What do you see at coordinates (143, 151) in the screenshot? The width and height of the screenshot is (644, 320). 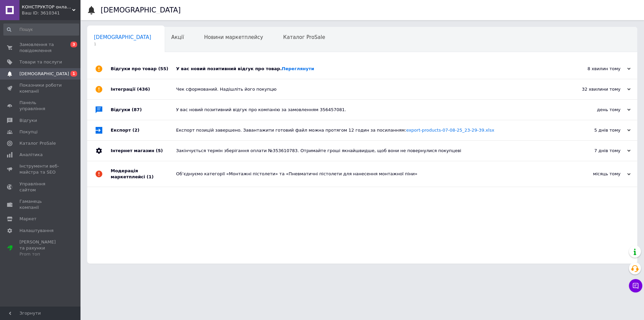 I see `div: Інтернет магазин` at bounding box center [143, 151].